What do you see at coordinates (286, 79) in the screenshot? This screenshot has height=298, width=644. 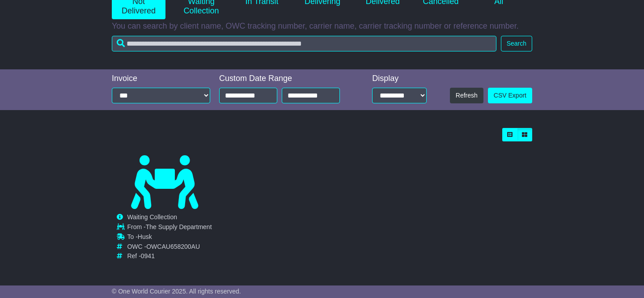 I see `div: Custom Date Range` at bounding box center [286, 79].